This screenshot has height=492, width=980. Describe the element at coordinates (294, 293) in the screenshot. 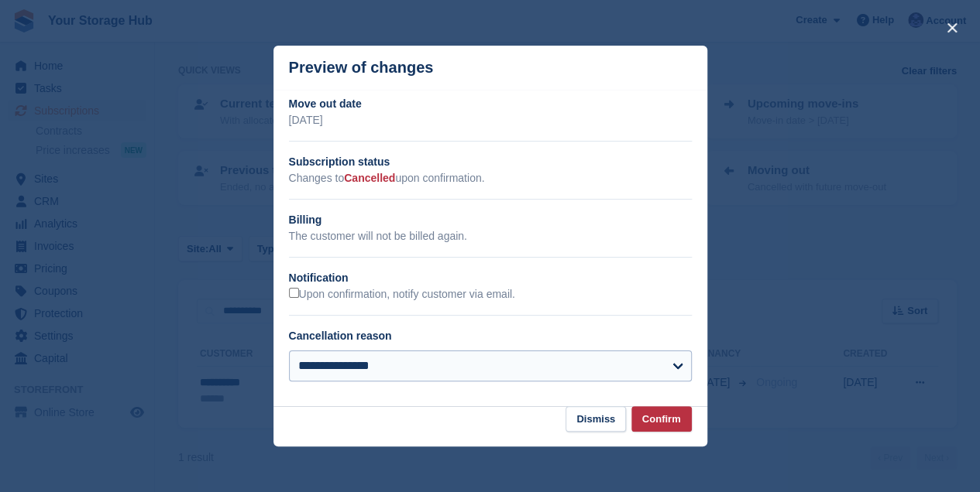

I see `input: Upon confirmation, notify customer via email.` at that location.